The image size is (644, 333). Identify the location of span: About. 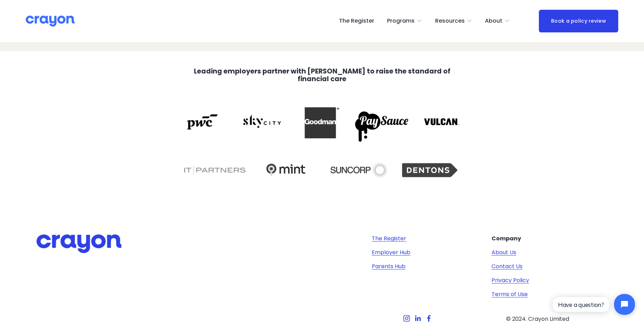
(493, 21).